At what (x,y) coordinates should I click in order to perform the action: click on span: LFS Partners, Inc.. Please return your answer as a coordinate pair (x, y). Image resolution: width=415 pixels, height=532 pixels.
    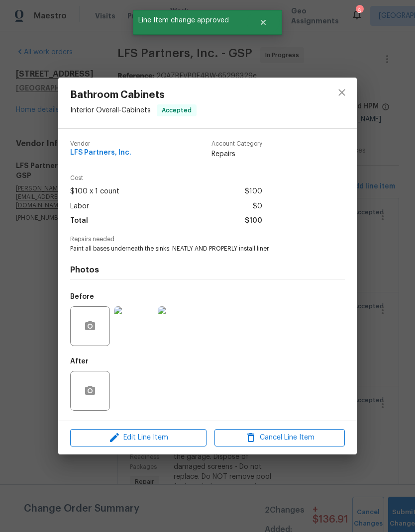
    Looking at the image, I should click on (101, 153).